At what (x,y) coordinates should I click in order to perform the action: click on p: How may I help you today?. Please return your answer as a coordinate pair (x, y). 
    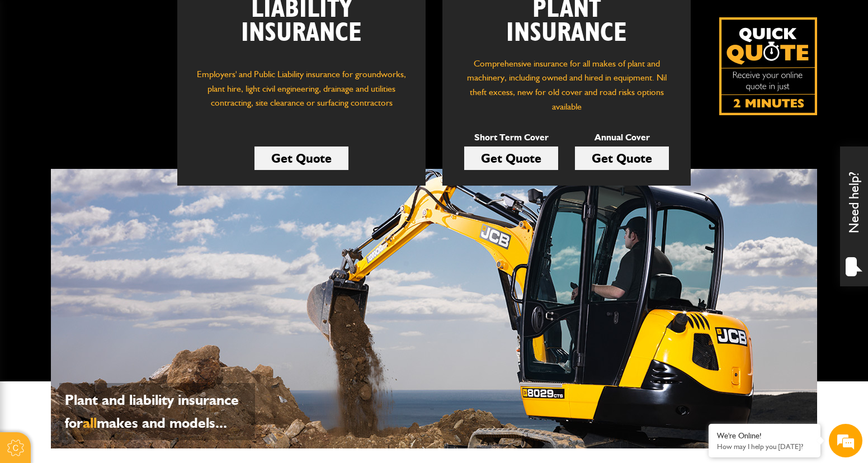
    Looking at the image, I should click on (764, 447).